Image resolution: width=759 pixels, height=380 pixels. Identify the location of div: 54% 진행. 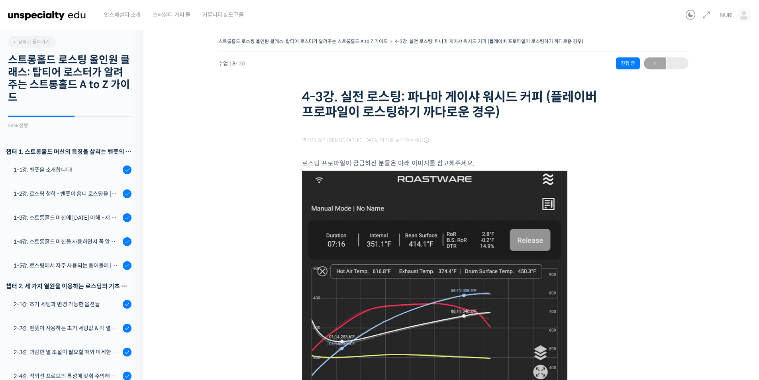
(70, 125).